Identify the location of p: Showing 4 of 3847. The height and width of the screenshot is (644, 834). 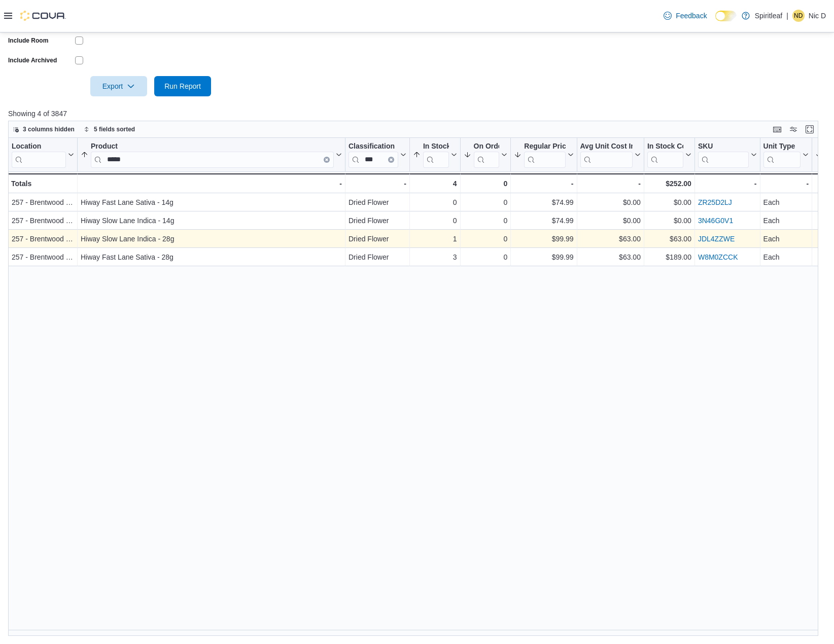
(417, 113).